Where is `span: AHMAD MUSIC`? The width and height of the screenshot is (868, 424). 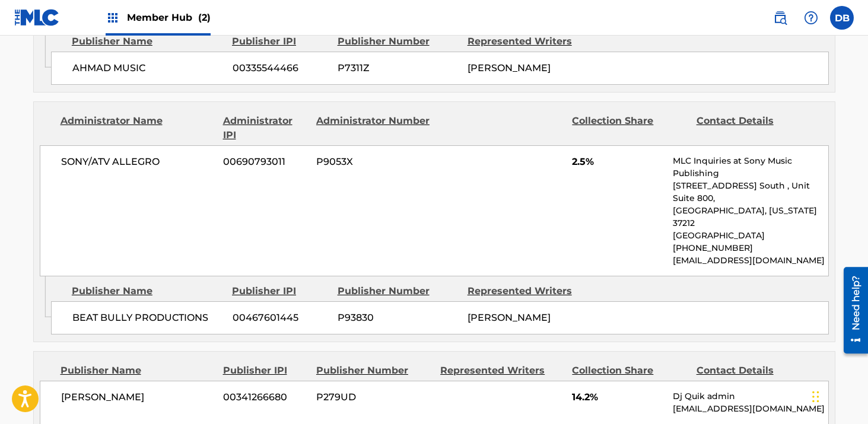 span: AHMAD MUSIC is located at coordinates (148, 68).